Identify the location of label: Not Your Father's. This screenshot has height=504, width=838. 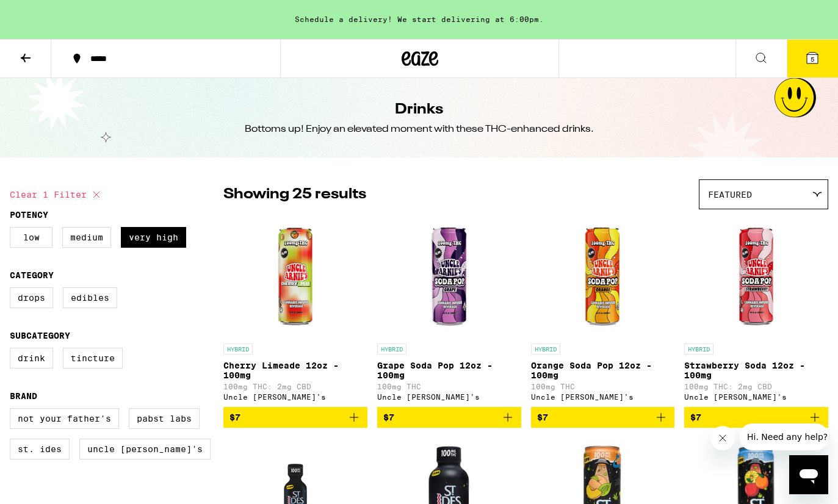
(64, 419).